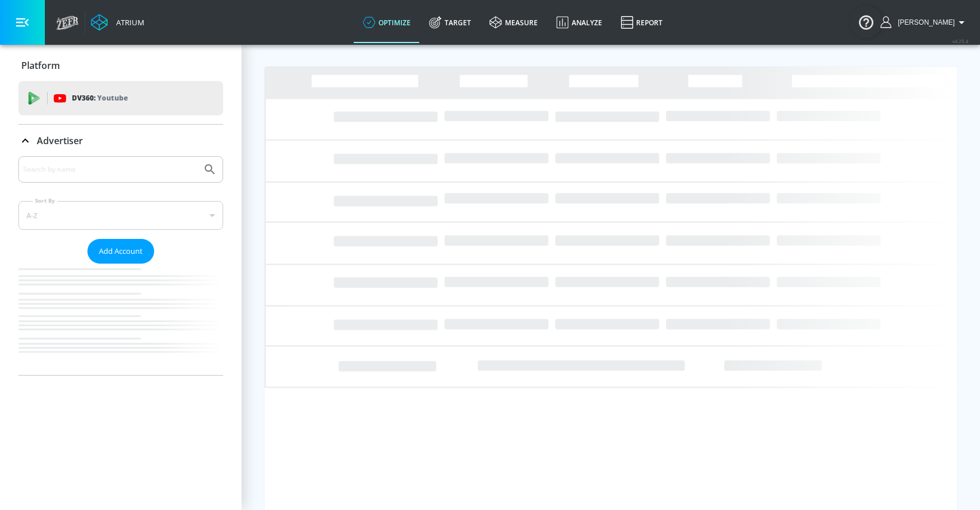 The height and width of the screenshot is (510, 980). I want to click on button: Open Resource Center, so click(866, 21).